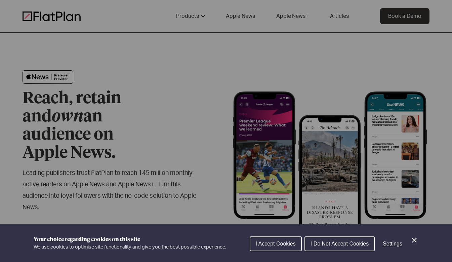  Describe the element at coordinates (276, 243) in the screenshot. I see `span: I Accept Cookies` at that location.